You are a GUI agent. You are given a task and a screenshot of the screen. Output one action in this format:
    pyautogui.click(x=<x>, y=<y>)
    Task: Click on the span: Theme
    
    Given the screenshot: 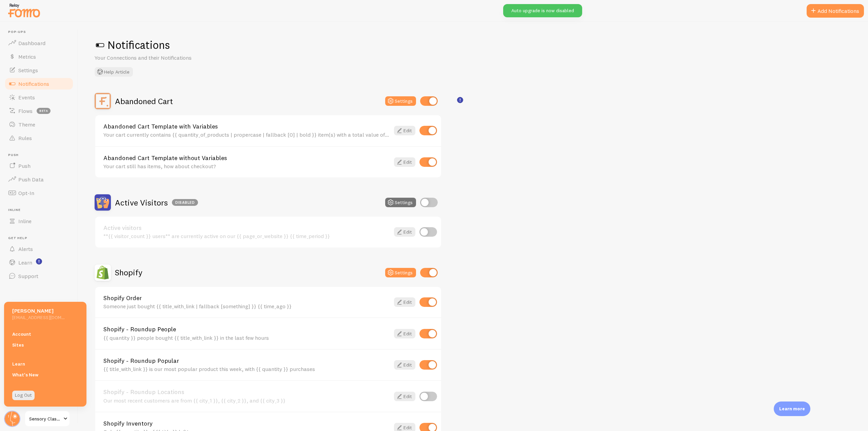 What is the action you would take?
    pyautogui.click(x=27, y=124)
    